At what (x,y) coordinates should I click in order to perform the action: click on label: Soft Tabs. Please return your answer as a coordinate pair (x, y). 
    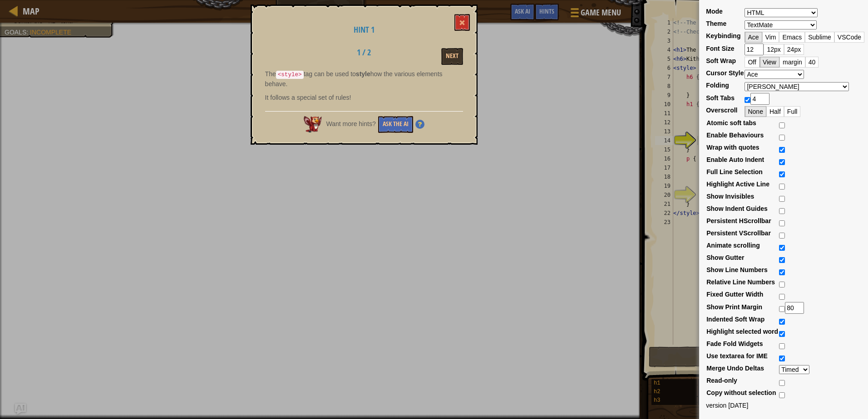
    Looking at the image, I should click on (720, 98).